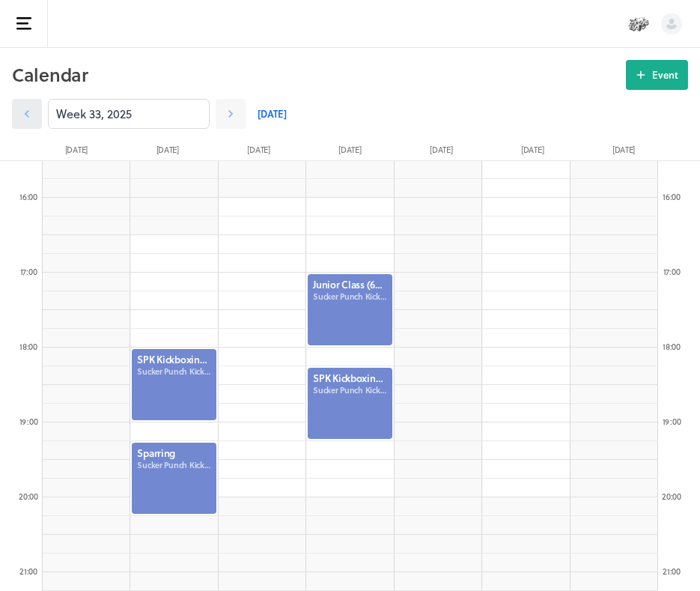 The width and height of the screenshot is (700, 591). I want to click on span: Event, so click(664, 75).